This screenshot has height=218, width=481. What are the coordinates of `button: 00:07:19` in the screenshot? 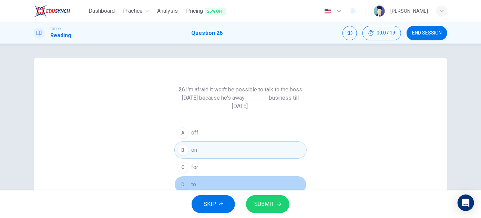 It's located at (382, 33).